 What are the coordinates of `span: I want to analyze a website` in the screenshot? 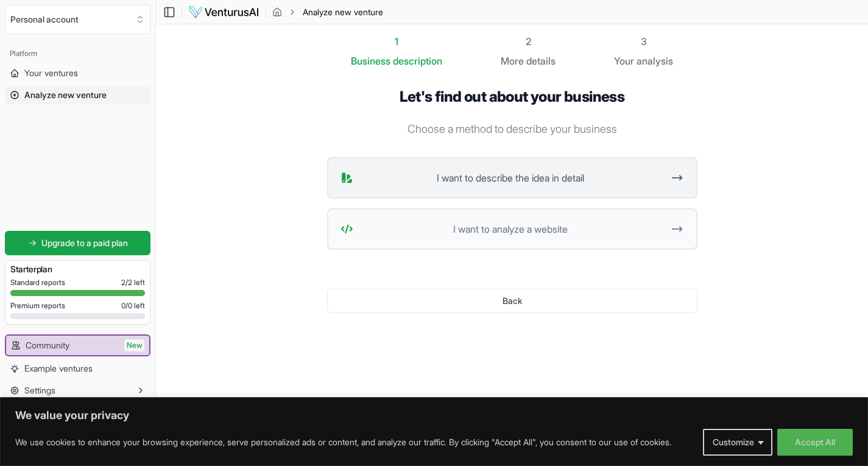 It's located at (510, 229).